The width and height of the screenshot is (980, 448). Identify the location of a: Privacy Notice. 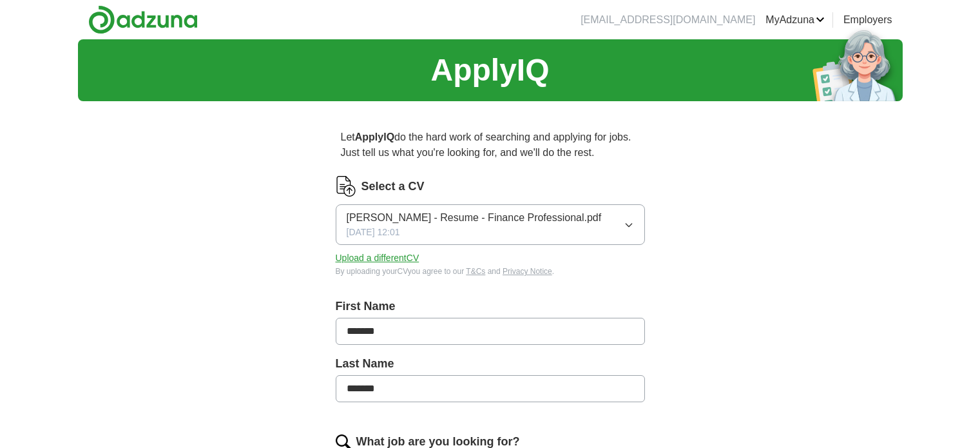
(527, 272).